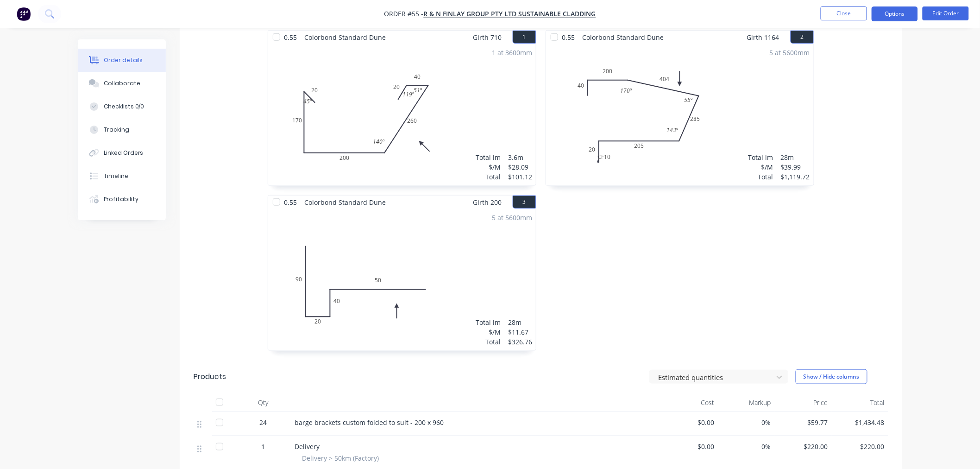  Describe the element at coordinates (945, 13) in the screenshot. I see `button: Edit Order` at that location.